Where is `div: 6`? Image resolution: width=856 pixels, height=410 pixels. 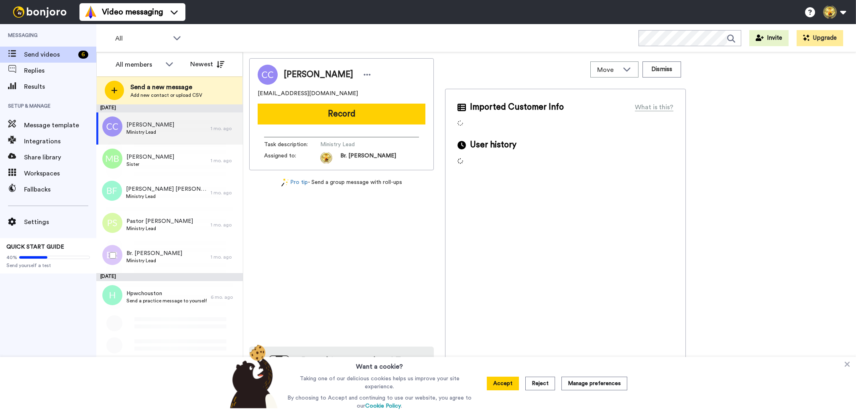
div: 6 is located at coordinates (83, 55).